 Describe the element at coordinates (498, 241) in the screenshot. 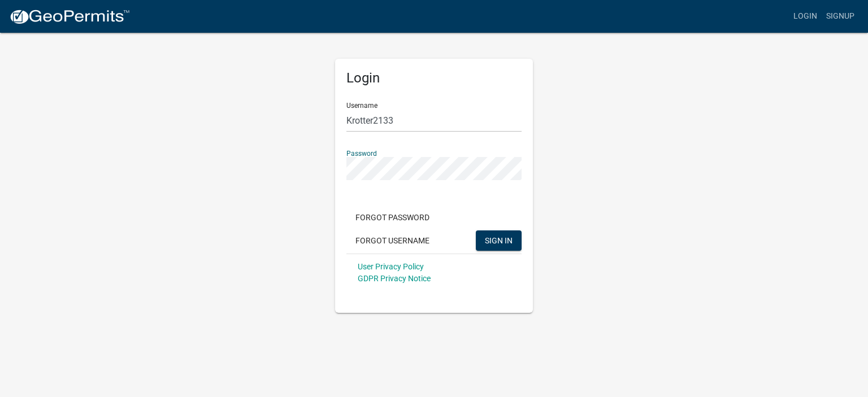

I see `button: SIGN IN` at that location.